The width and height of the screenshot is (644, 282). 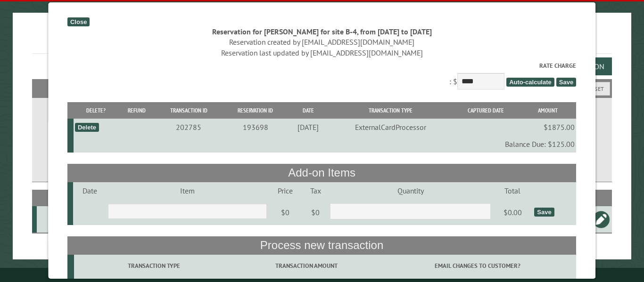 I want to click on label: Transaction Type, so click(x=154, y=266).